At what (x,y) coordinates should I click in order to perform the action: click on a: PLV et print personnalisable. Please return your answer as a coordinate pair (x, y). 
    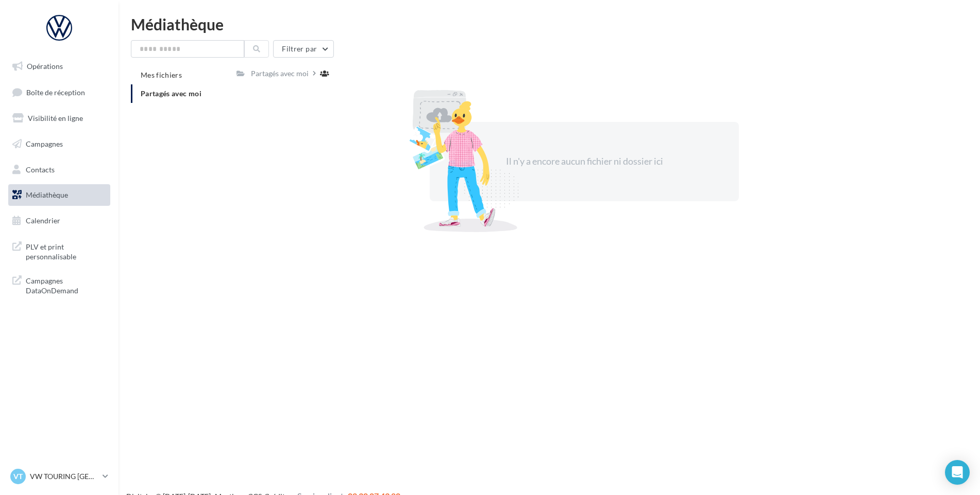
    Looking at the image, I should click on (59, 251).